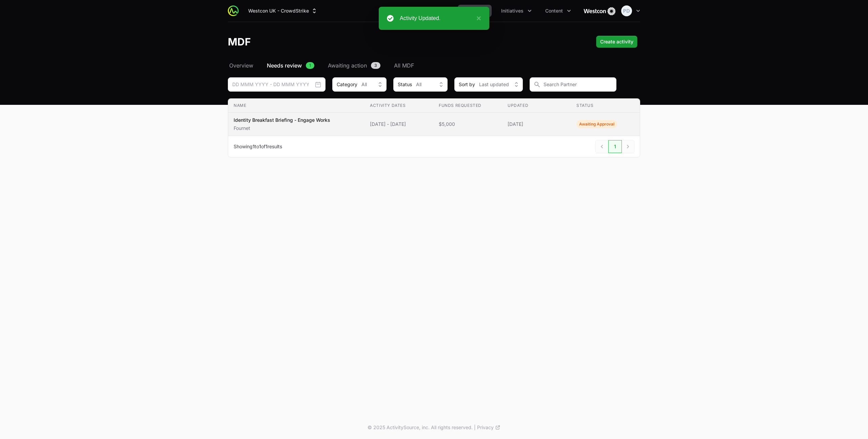  I want to click on span: 3, so click(375, 65).